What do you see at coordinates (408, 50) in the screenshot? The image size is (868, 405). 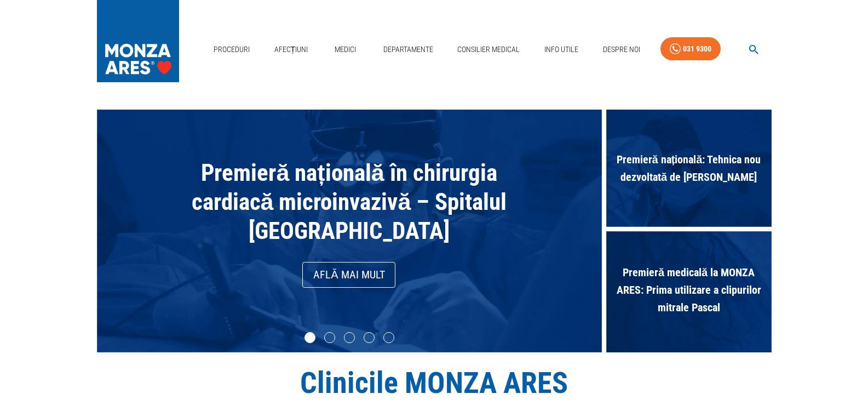 I see `a: Departamente` at bounding box center [408, 50].